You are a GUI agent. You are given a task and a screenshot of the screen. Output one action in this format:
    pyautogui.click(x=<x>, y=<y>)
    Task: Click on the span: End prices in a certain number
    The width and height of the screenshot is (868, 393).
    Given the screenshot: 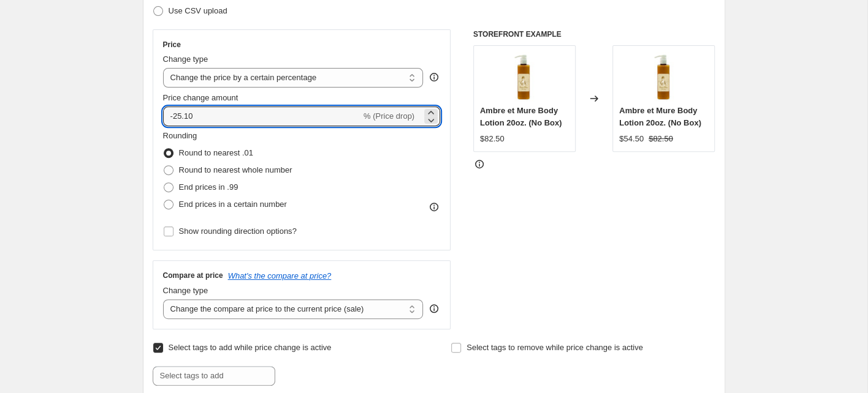 What is the action you would take?
    pyautogui.click(x=233, y=204)
    